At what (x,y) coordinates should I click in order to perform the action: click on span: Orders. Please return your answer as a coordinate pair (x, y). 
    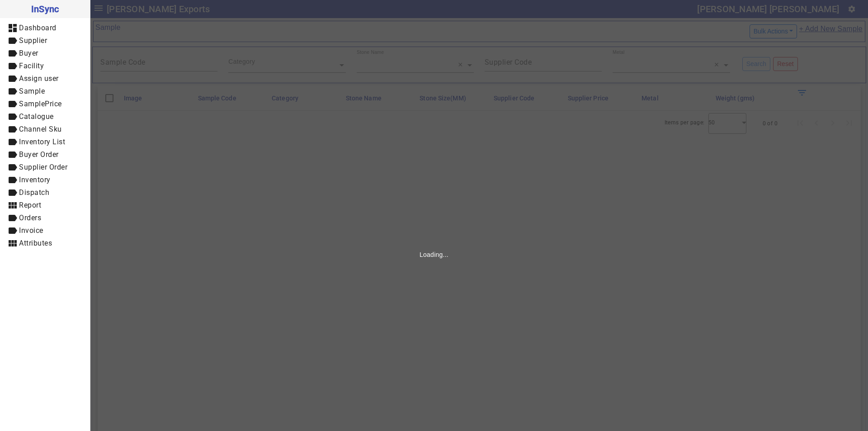
    Looking at the image, I should click on (30, 218).